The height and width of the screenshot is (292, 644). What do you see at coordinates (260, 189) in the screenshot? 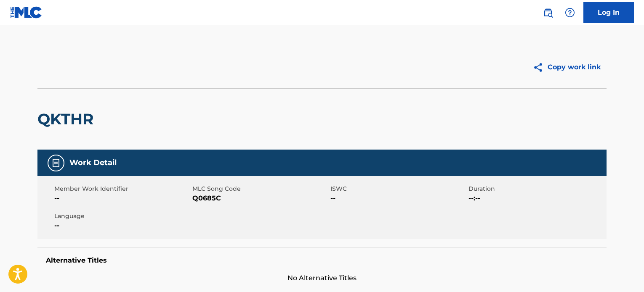
I see `span: MLC Song Code` at bounding box center [260, 189].